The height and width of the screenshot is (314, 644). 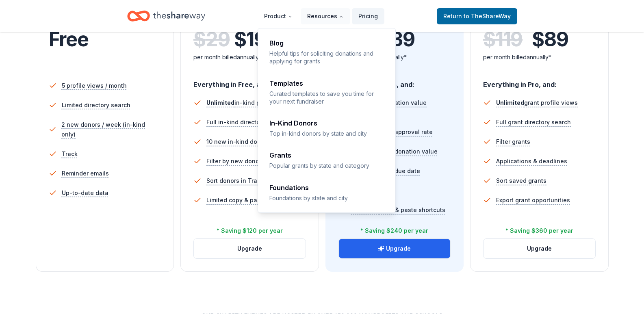 What do you see at coordinates (521, 181) in the screenshot?
I see `span: Sort saved grants` at bounding box center [521, 181].